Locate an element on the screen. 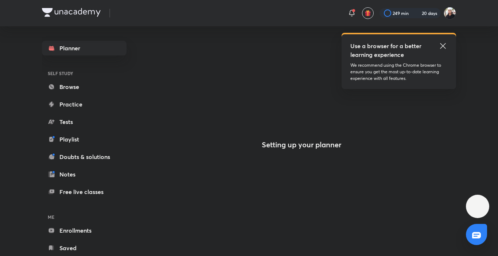  a: Company Logo is located at coordinates (71, 13).